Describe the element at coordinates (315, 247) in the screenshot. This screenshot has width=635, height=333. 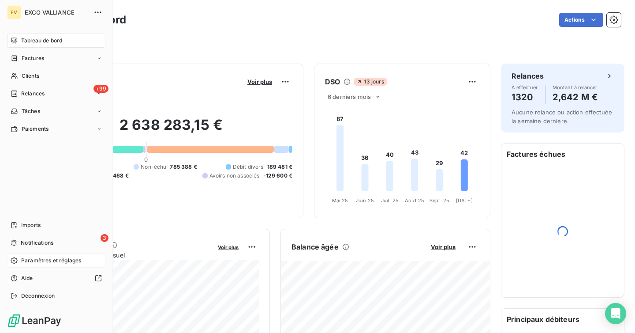
I see `h6: Balance âgée` at that location.